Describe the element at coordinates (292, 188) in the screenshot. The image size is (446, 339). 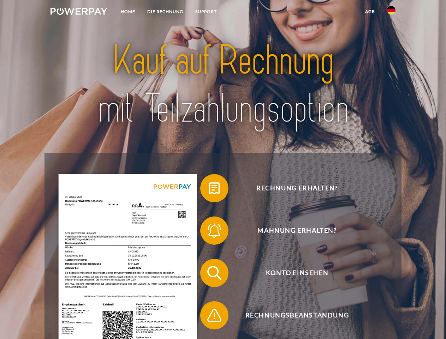
I see `a: Rechnung erhalten?` at that location.